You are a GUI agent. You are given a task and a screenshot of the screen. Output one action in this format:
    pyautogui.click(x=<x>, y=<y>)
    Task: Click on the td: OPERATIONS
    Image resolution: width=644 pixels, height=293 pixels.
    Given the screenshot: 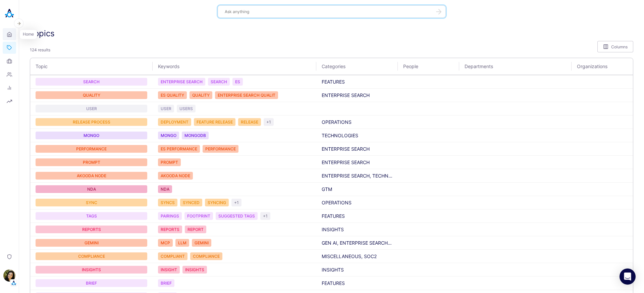 What is the action you would take?
    pyautogui.click(x=358, y=122)
    